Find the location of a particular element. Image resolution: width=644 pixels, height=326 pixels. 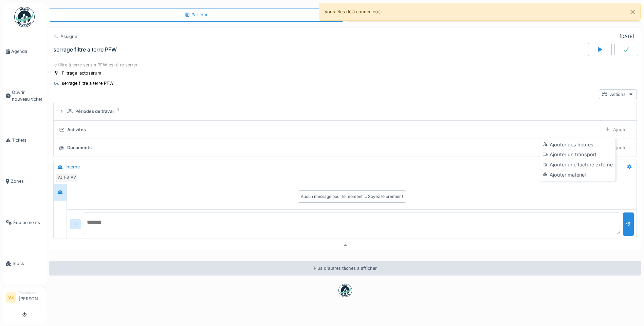

div: Vous êtes déjà connecté(e). is located at coordinates (480, 11).